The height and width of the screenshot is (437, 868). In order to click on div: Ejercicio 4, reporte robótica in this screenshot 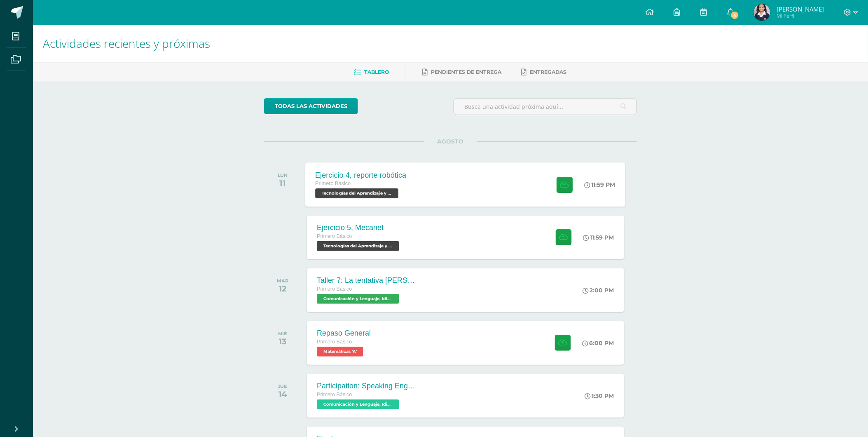, I will do `click(361, 175)`.